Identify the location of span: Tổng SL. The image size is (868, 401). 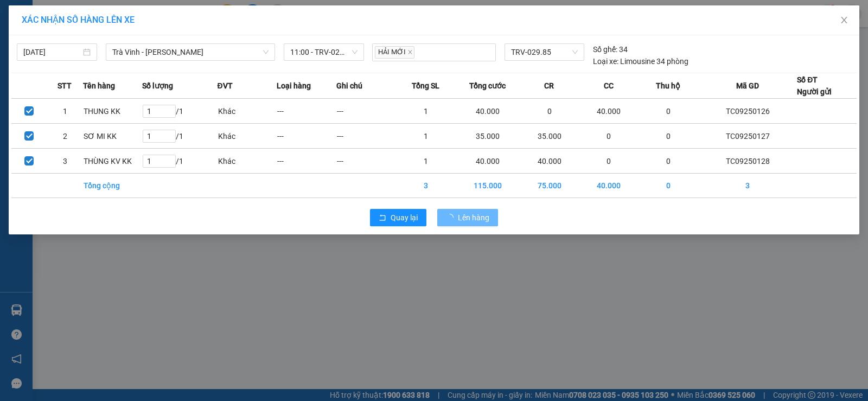
(425, 86).